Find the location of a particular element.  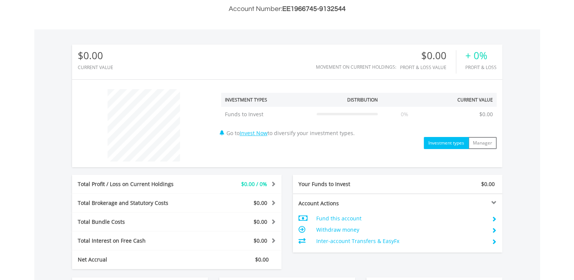

div: Your Funds to Invest is located at coordinates (346, 184).